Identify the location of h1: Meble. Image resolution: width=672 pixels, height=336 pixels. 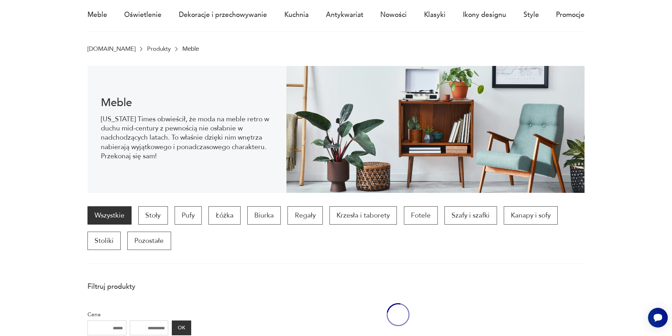
(187, 103).